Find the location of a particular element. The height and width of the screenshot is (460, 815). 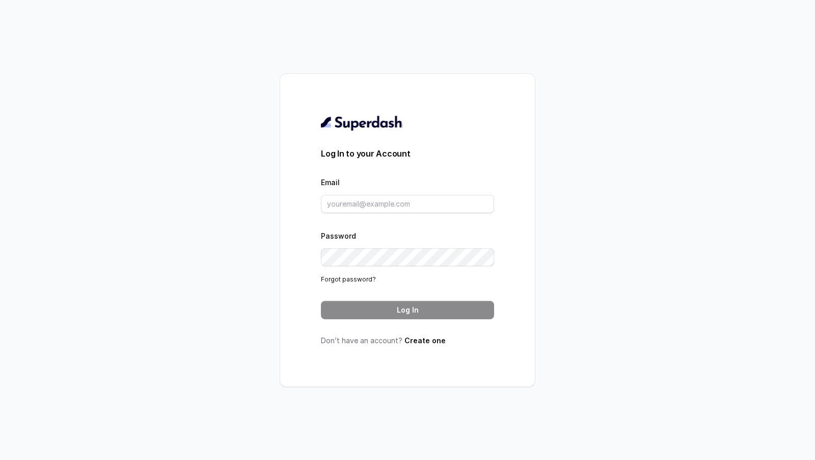

button: Log In is located at coordinates (408, 310).